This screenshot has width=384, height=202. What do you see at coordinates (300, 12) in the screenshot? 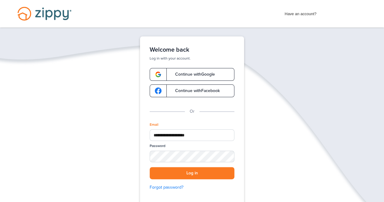
I see `span: Have an account?` at bounding box center [300, 12].